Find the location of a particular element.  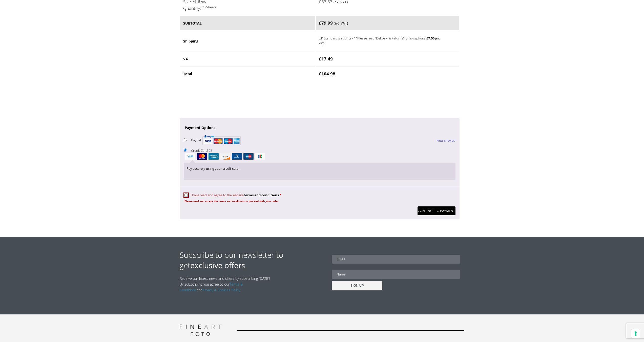

label: UK Standard shipping - **Please read 'Delivery & Returns' for exceptions: is located at coordinates (380, 40).